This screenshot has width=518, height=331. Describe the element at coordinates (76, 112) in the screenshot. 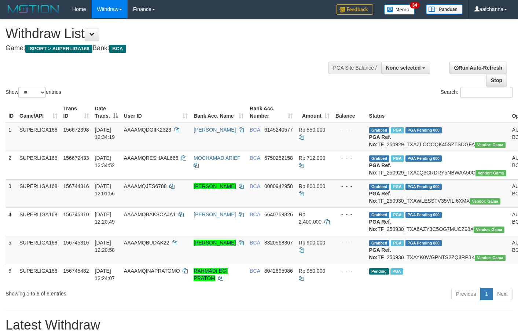

I see `th: Trans ID: activate to sort column ascending` at that location.